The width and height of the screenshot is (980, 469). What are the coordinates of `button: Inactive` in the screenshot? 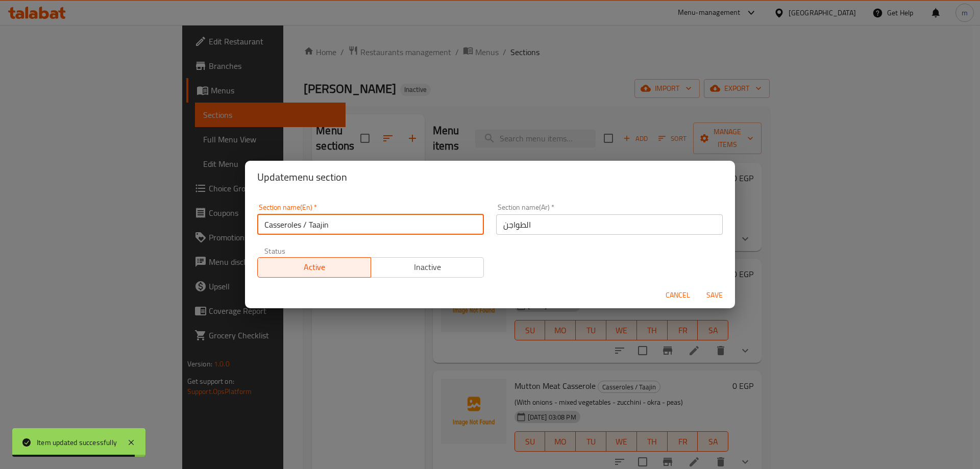 It's located at (427, 267).